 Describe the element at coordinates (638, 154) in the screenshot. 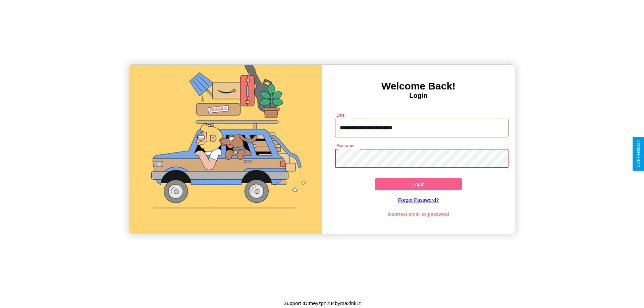

I see `div: Give Feedback` at that location.